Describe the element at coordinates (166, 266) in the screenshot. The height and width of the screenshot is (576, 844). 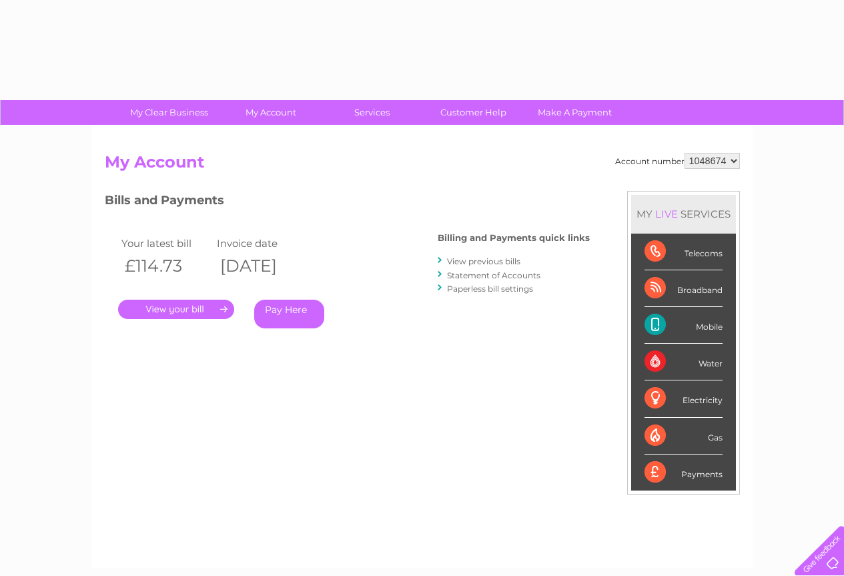
I see `th: £114.73` at that location.